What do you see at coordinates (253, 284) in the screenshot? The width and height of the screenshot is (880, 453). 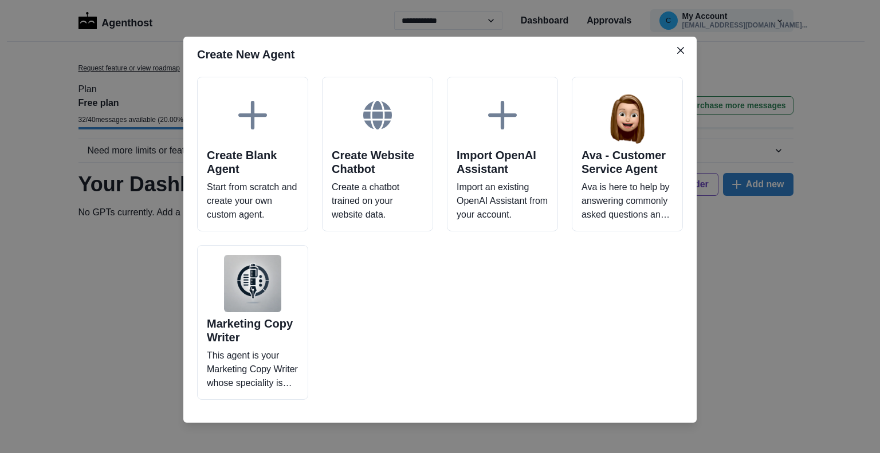 I see `img: Marketing Copy Writer` at bounding box center [253, 284].